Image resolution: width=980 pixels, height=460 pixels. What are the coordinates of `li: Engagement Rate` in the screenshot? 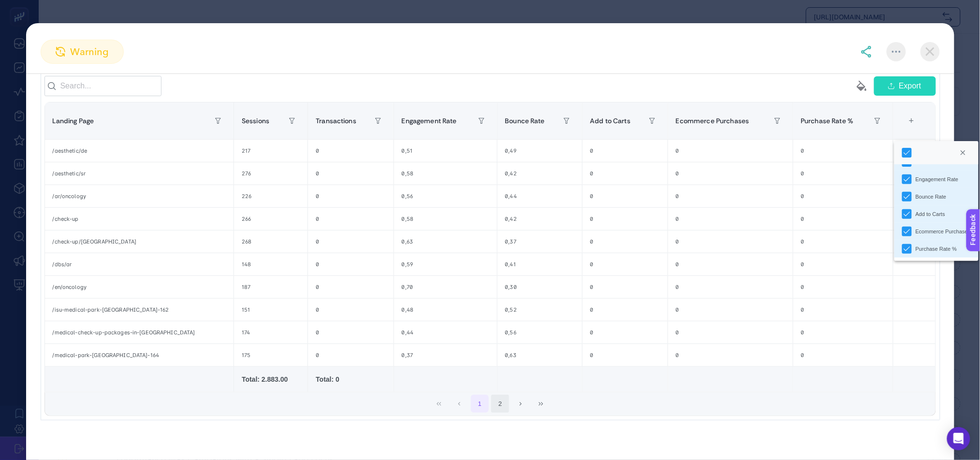 It's located at (936, 179).